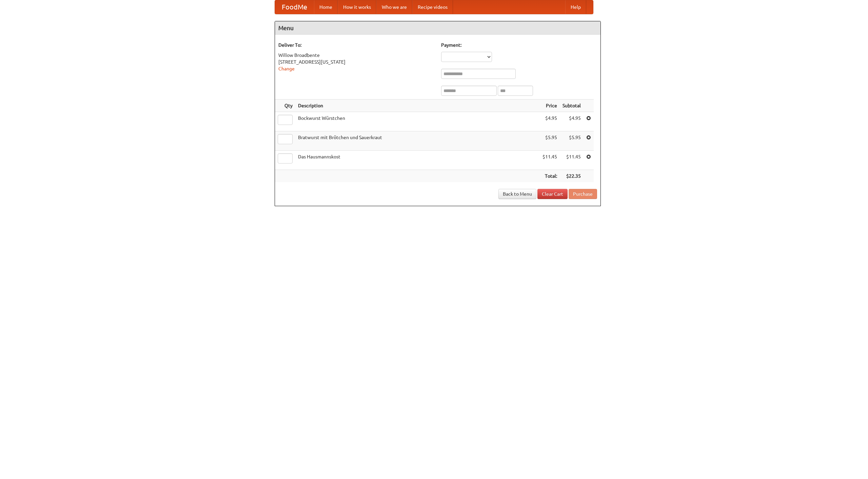 This screenshot has width=868, height=479. Describe the element at coordinates (356, 56) in the screenshot. I see `div: Willow Broadbente` at that location.